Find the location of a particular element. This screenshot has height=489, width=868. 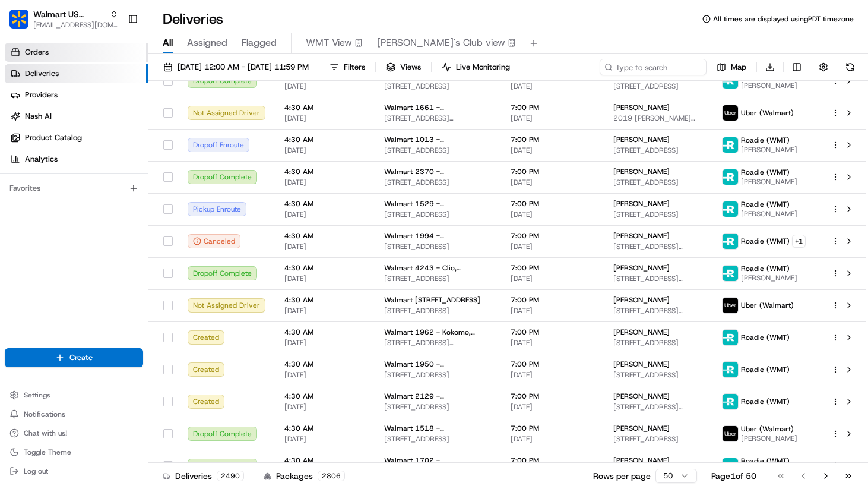

span: Pylon is located at coordinates (130, 206).